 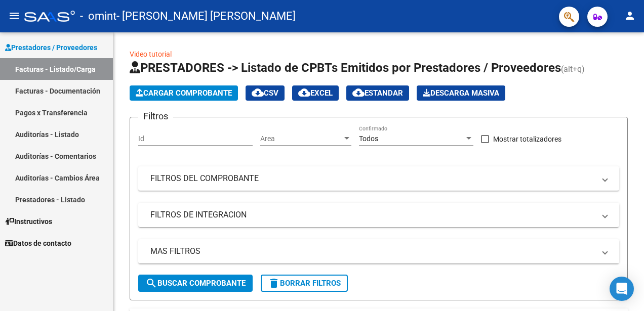 What do you see at coordinates (461, 93) in the screenshot?
I see `button: Descarga Masiva` at bounding box center [461, 93].